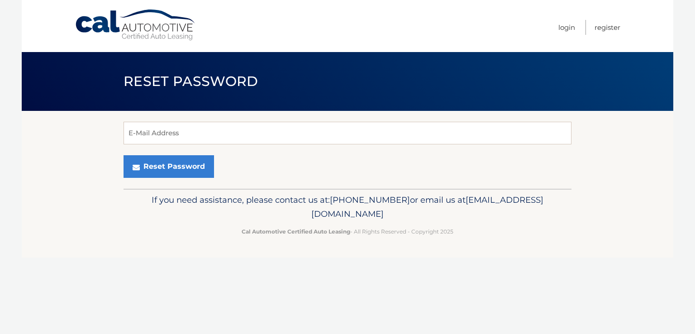 This screenshot has height=334, width=695. What do you see at coordinates (607, 27) in the screenshot?
I see `a: Register` at bounding box center [607, 27].